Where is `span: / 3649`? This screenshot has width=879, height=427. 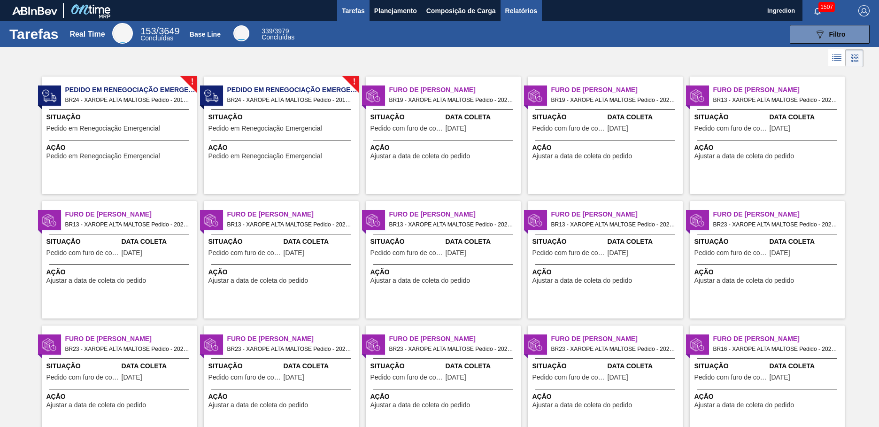 span: / 3649 is located at coordinates (160, 31).